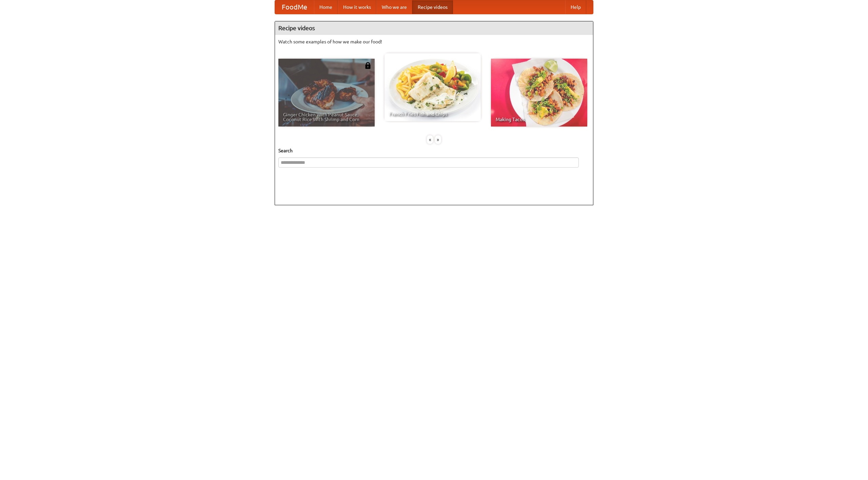  What do you see at coordinates (394, 7) in the screenshot?
I see `a: Who we are` at bounding box center [394, 7].